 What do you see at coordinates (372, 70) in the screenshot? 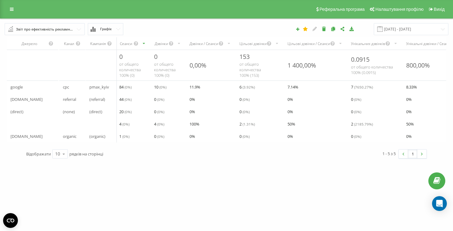
I see `span: от общего количества 100% ( 0.0915 )` at bounding box center [372, 70].